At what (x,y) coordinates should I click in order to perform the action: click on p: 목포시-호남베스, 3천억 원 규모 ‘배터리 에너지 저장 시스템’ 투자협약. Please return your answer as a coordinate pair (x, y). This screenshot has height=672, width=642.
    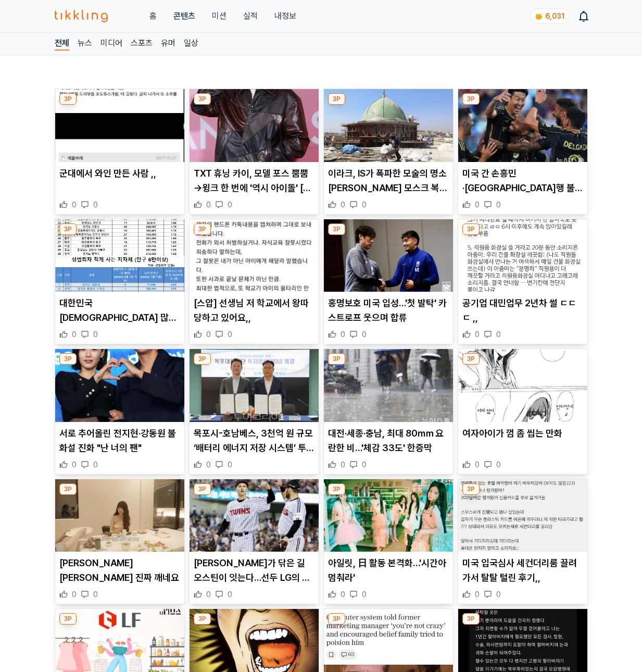
    Looking at the image, I should click on (254, 440).